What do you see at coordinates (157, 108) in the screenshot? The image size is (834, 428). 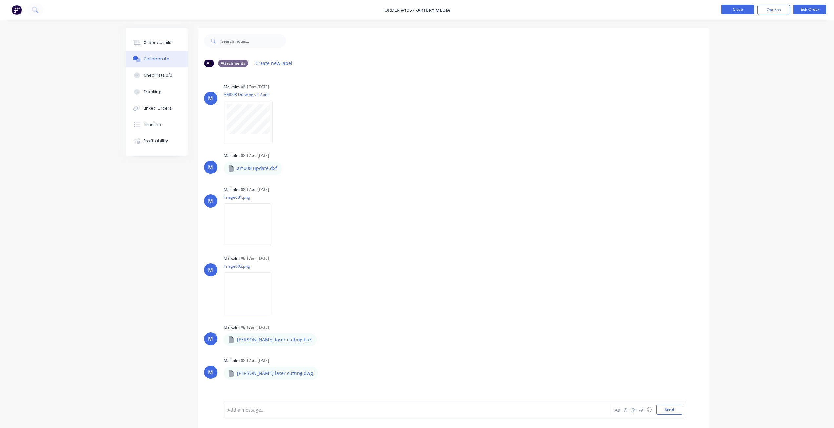 I see `button: Linked Orders` at bounding box center [157, 108].